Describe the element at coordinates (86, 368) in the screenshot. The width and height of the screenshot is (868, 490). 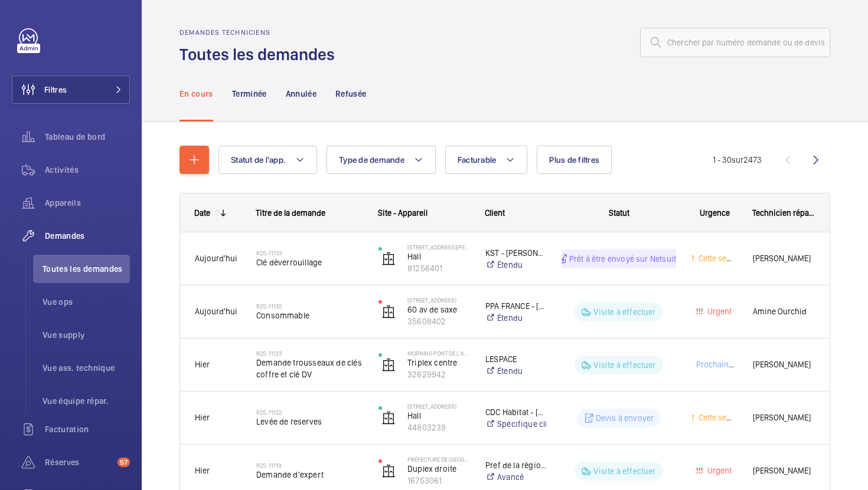
I see `span: Vue ass. technique` at that location.